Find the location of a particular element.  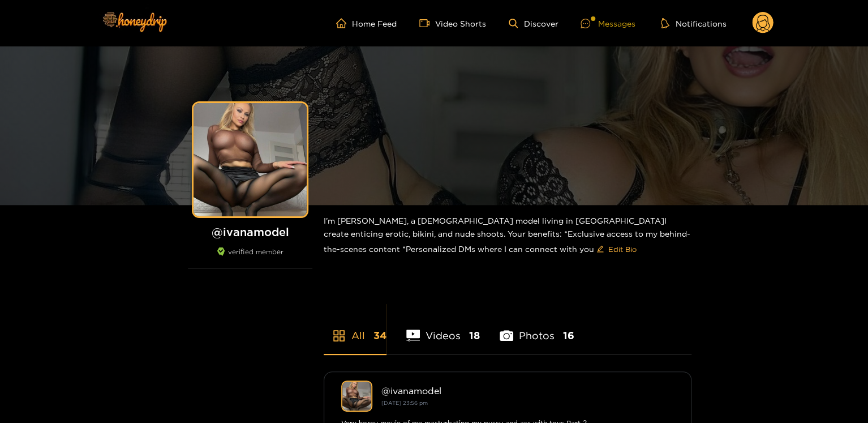

span: video-camera is located at coordinates (427, 24).